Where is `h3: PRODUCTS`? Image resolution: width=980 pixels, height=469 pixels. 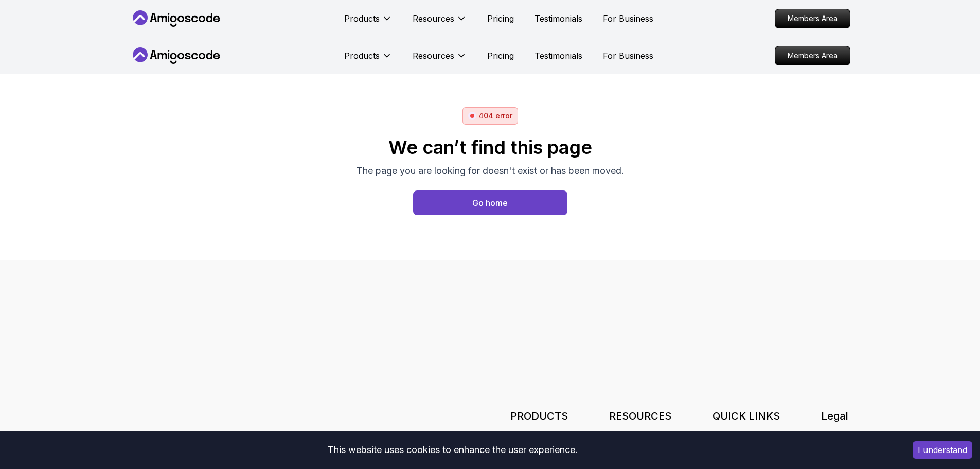
h3: PRODUCTS is located at coordinates (539, 416).